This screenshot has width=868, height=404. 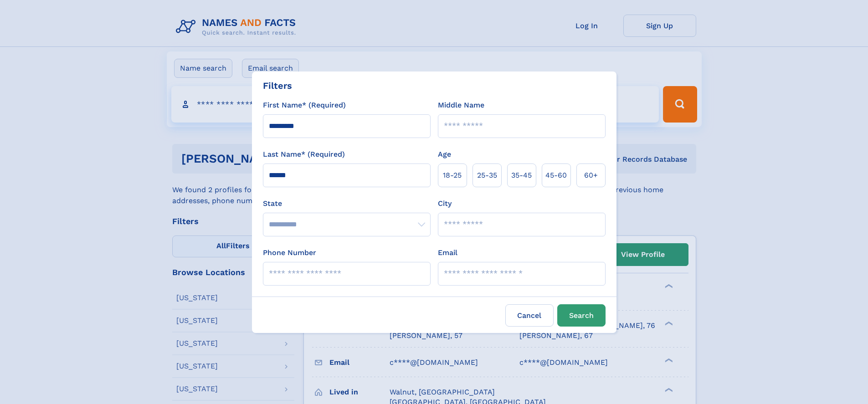 What do you see at coordinates (444, 204) in the screenshot?
I see `label: City` at bounding box center [444, 204].